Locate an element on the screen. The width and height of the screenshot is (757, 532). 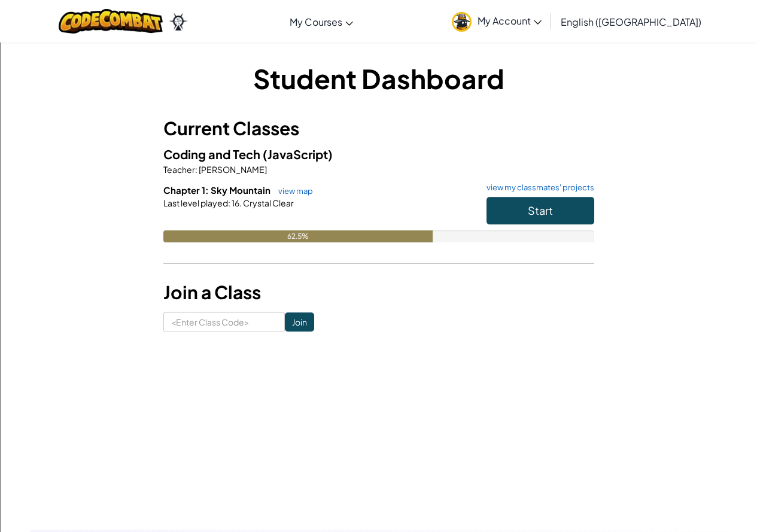
img: CodeCombat logo is located at coordinates (110, 21).